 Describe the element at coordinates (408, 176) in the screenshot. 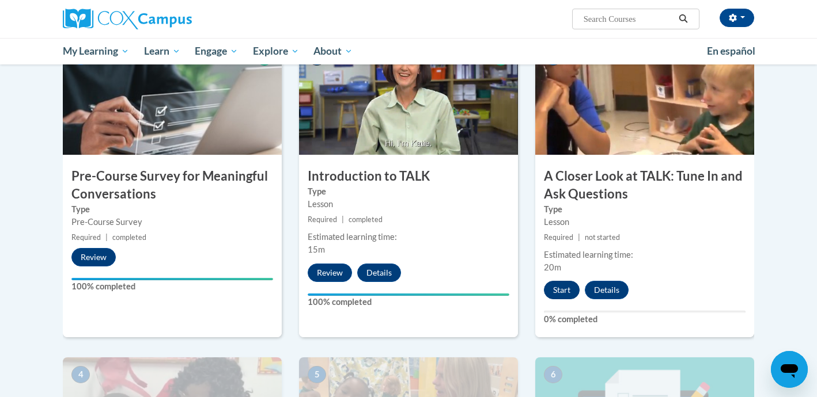

I see `h3: Introduction to TALK` at that location.